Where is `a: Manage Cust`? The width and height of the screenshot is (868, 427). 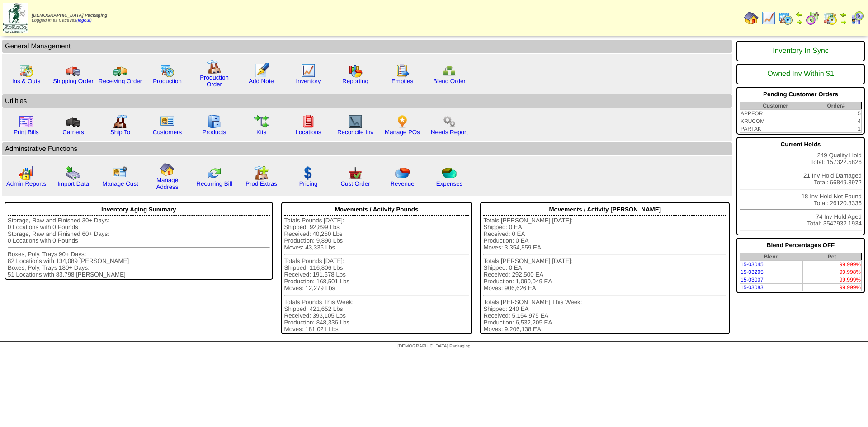 a: Manage Cust is located at coordinates (120, 183).